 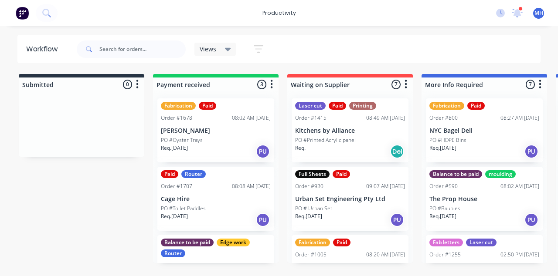 What do you see at coordinates (216, 199) in the screenshot?
I see `p: Cage Hire` at bounding box center [216, 199].